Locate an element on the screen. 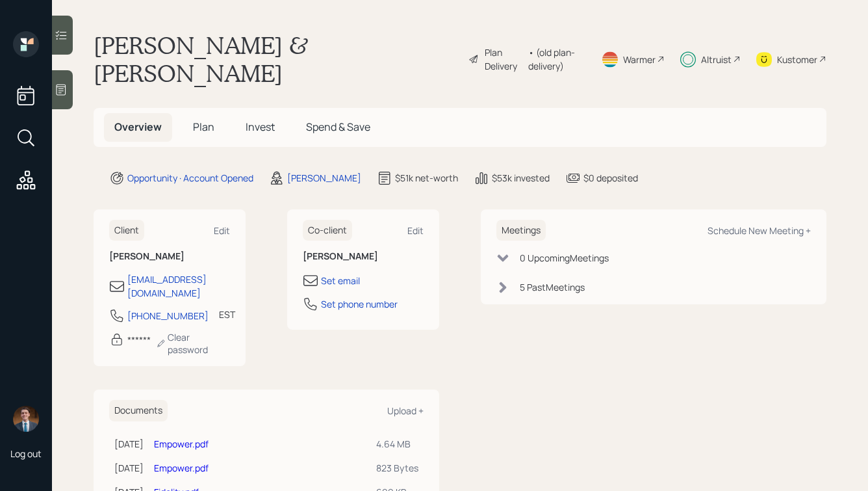 This screenshot has width=868, height=491. div: Upload + is located at coordinates (406, 411).